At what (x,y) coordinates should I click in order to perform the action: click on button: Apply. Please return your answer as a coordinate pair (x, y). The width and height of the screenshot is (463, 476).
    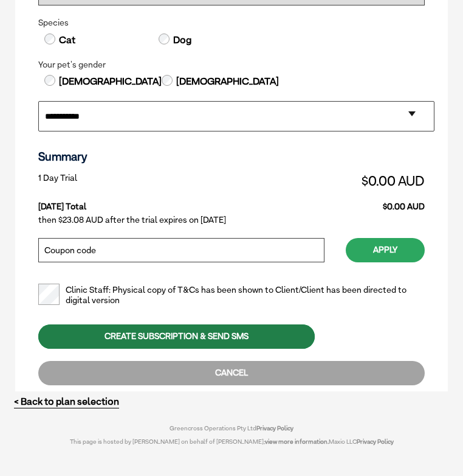
    Looking at the image, I should click on (386, 250).